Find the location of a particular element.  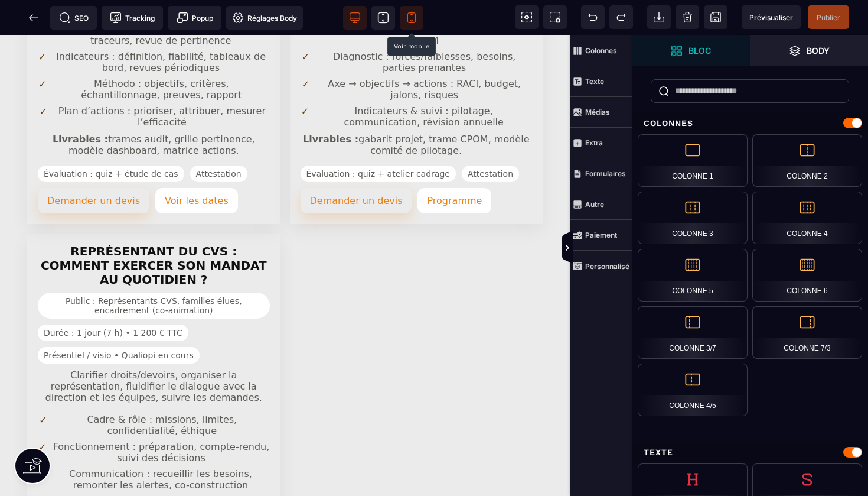

span: SEO is located at coordinates (73, 18).